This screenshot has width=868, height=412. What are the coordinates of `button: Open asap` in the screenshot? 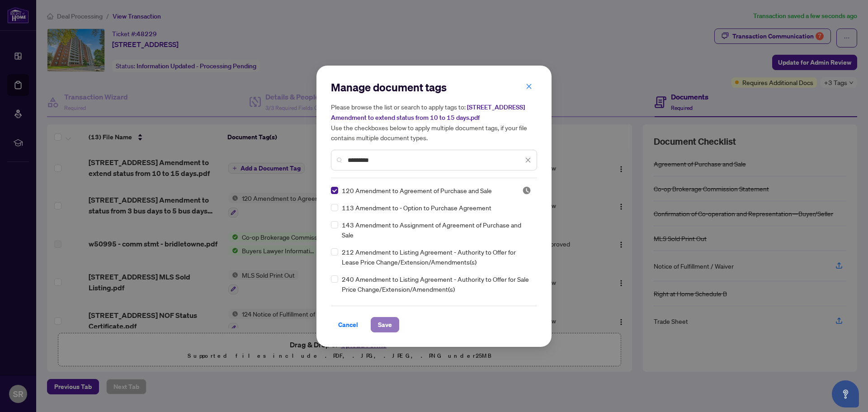 It's located at (845, 394).